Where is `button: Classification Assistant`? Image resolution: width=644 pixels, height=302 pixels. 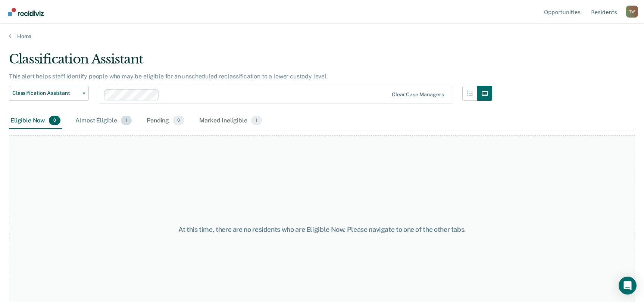
button: Classification Assistant is located at coordinates (49, 93).